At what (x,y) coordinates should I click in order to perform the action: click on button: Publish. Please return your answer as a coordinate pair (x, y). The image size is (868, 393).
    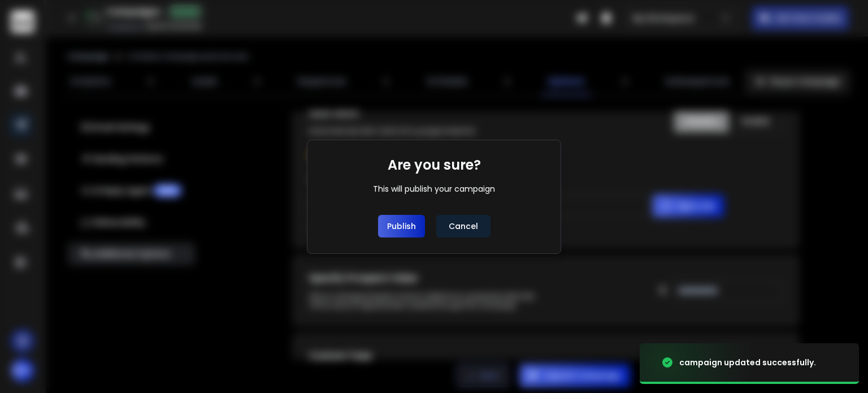
    Looking at the image, I should click on (402, 226).